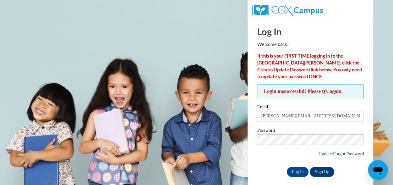 This screenshot has height=185, width=393. What do you see at coordinates (322, 172) in the screenshot?
I see `a: Sign Up` at bounding box center [322, 172].